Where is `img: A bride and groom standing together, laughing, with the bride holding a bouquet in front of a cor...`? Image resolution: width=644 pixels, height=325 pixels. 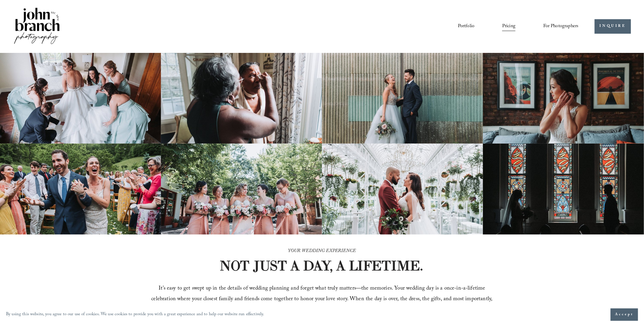 img: A bride and groom standing together, laughing, with the bride holding a bouquet in front of a cor... is located at coordinates (402, 98).